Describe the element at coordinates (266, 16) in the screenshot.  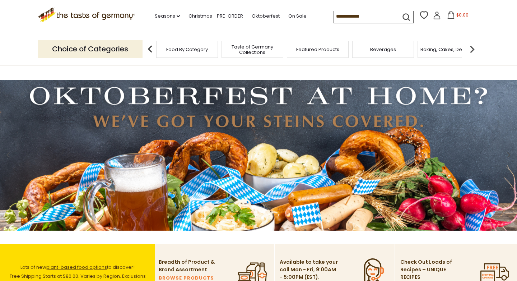
I see `a: Oktoberfest` at that location.